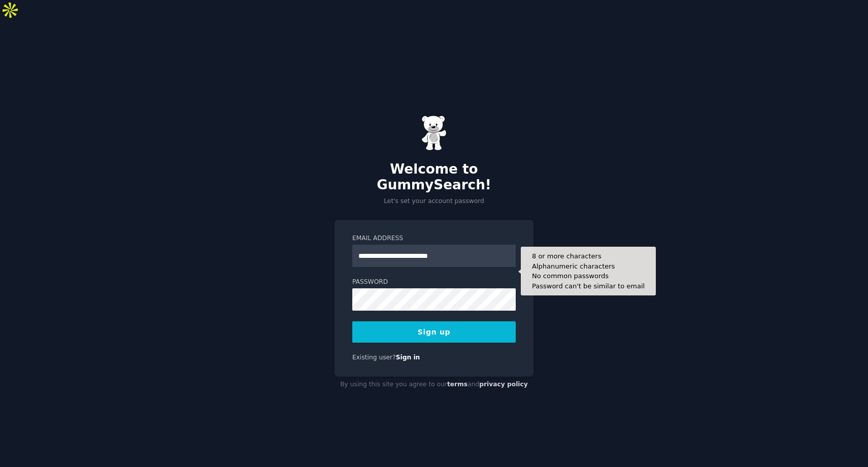 Image resolution: width=868 pixels, height=467 pixels. Describe the element at coordinates (434, 177) in the screenshot. I see `h2: Welcome to GummySearch!` at that location.